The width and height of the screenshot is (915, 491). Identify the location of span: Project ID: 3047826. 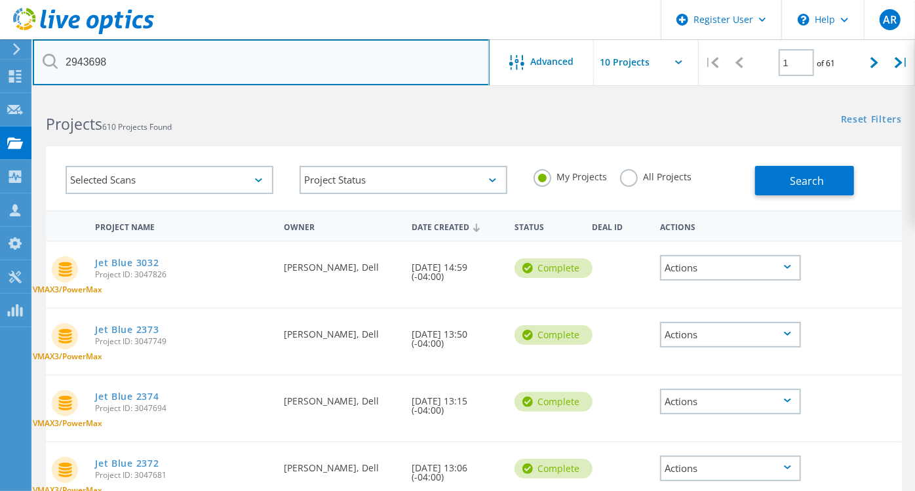
(182, 275).